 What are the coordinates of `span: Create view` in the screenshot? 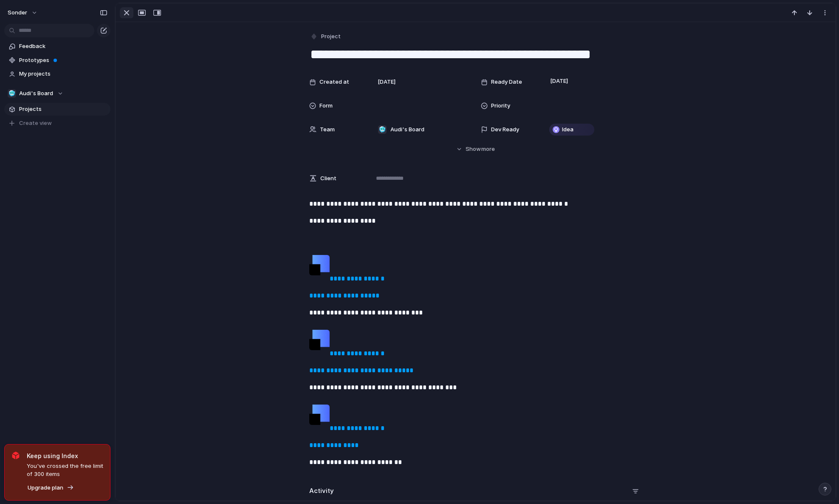 It's located at (35, 124).